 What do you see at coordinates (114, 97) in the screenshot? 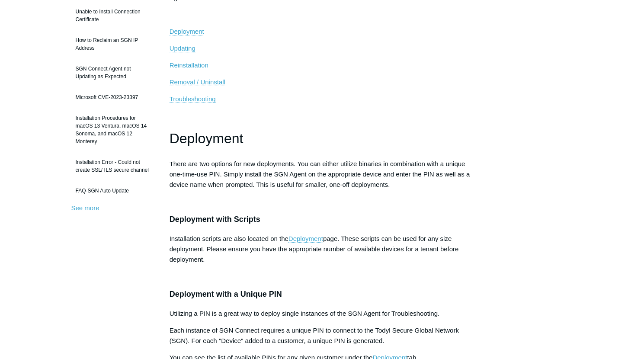
I see `a: Microsoft CVE-2023-23397` at bounding box center [114, 97].